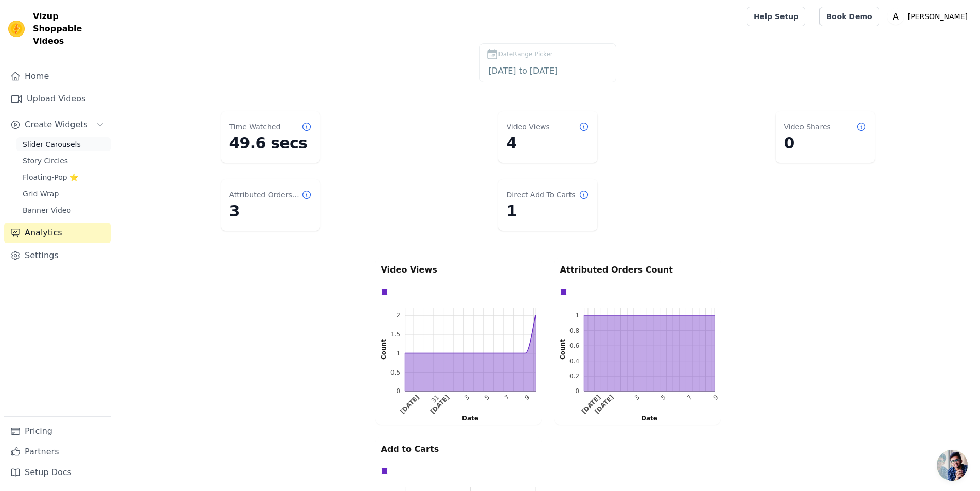 Image resolution: width=980 pixels, height=491 pixels. I want to click on a: Story Circles, so click(63, 161).